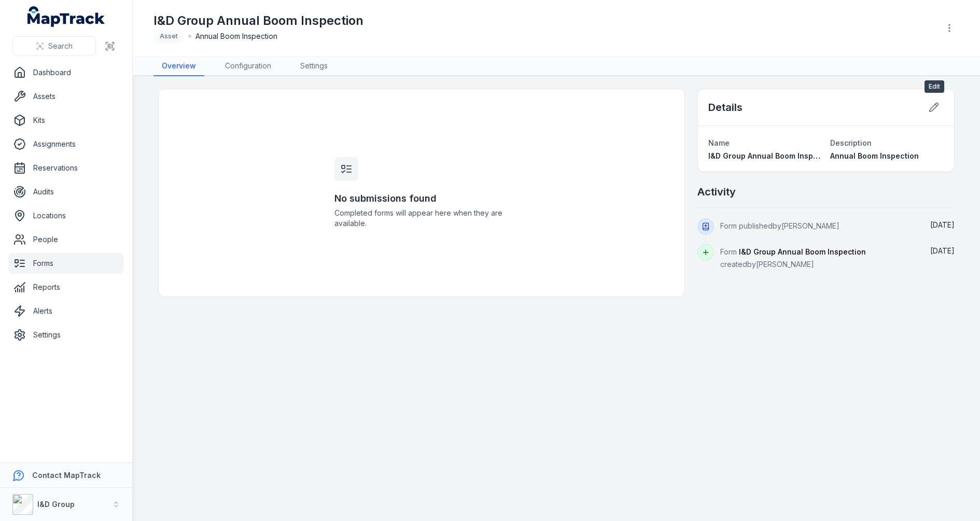  I want to click on a: Kits, so click(66, 120).